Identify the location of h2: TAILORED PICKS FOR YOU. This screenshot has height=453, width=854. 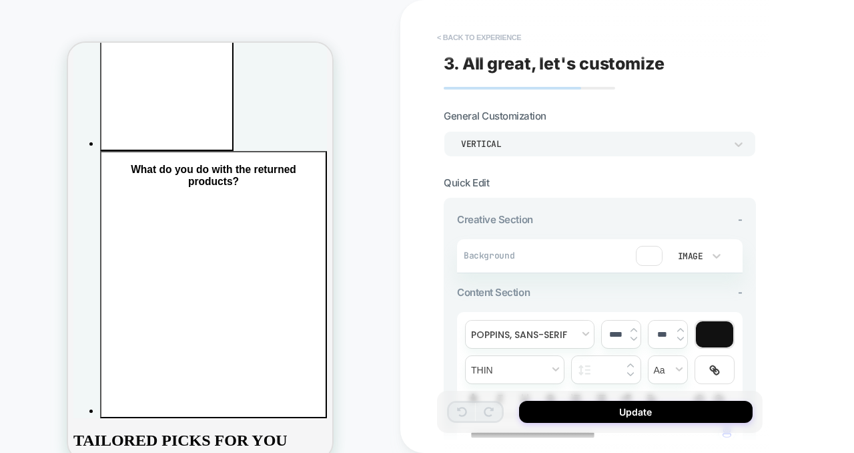
(132, 397).